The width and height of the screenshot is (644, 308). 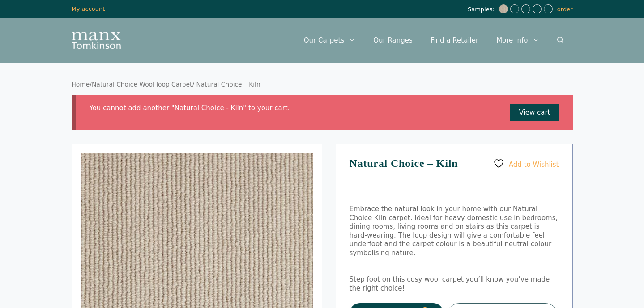 I want to click on a: Natural Choice Wool loop Carpet, so click(x=142, y=84).